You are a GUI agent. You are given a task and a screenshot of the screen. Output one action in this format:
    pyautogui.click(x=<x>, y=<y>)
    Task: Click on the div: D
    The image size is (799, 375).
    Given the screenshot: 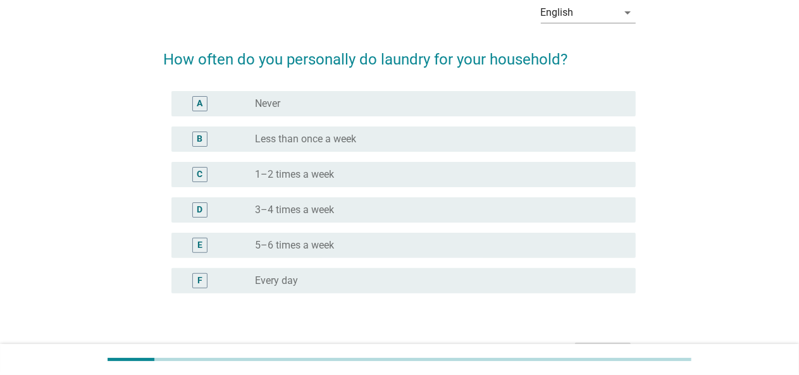 What is the action you would take?
    pyautogui.click(x=199, y=209)
    